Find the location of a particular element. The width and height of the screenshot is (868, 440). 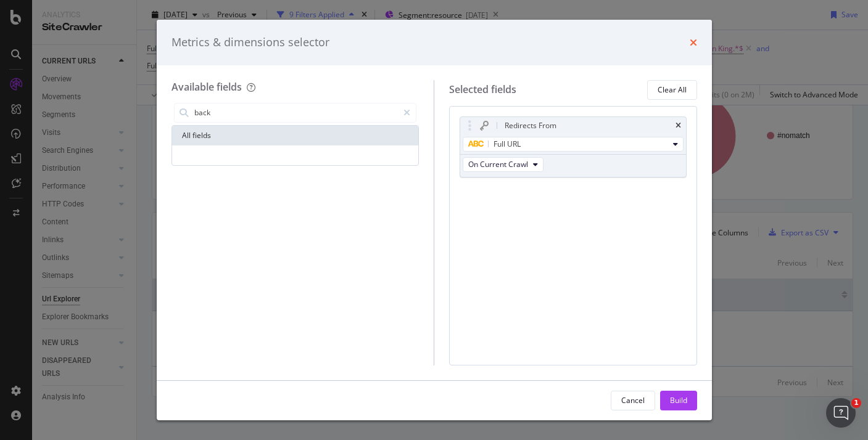

input: Search by field name is located at coordinates (295, 113).